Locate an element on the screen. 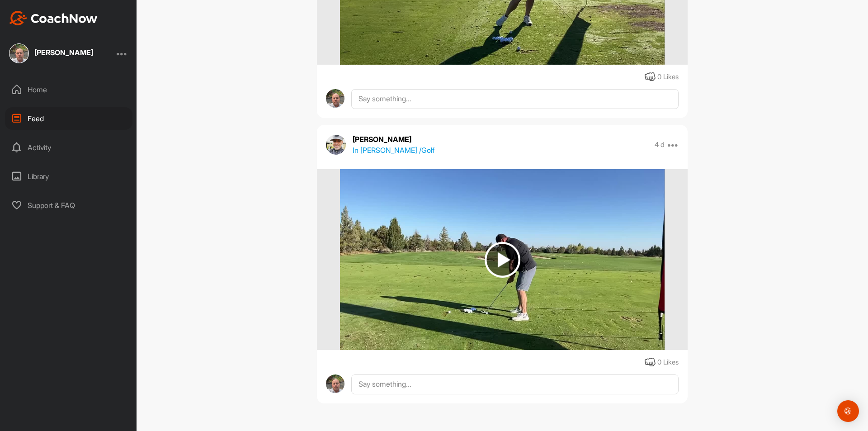  div: Support & FAQ is located at coordinates (69, 205).